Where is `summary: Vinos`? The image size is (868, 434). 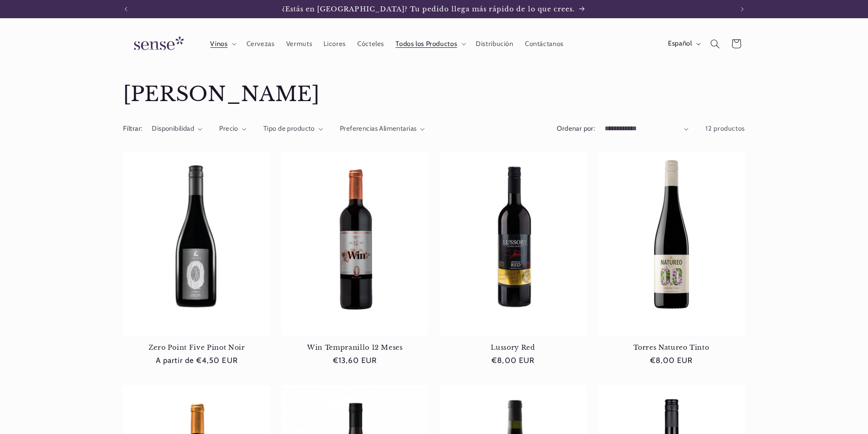 summary: Vinos is located at coordinates (222, 44).